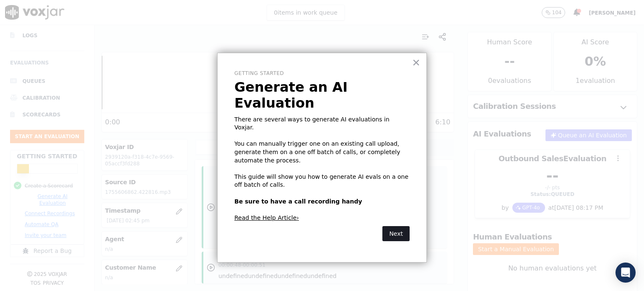 The width and height of the screenshot is (644, 291). What do you see at coordinates (626, 273) in the screenshot?
I see `div: Open Intercom Messenger` at bounding box center [626, 273].